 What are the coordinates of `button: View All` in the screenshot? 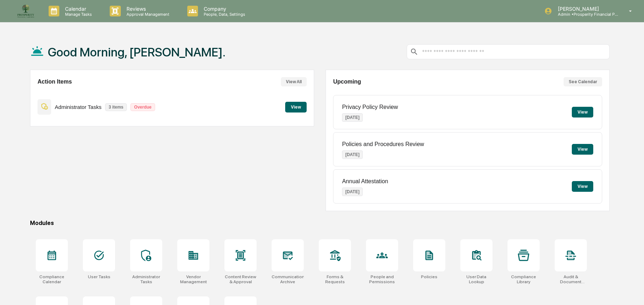 It's located at (294, 82).